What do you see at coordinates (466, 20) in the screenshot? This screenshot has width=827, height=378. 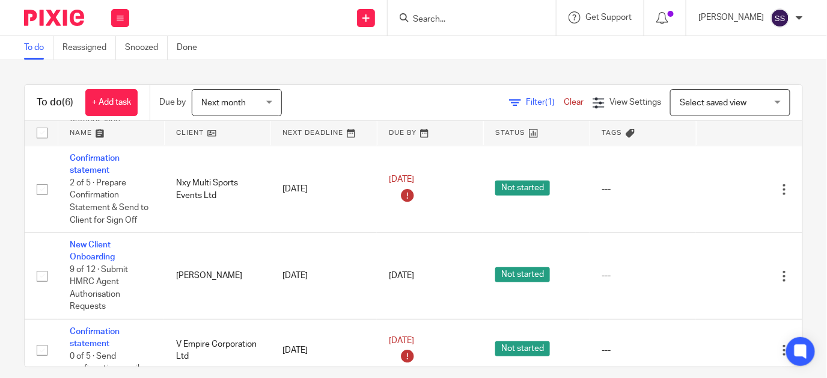 I see `input: Search` at bounding box center [466, 20].